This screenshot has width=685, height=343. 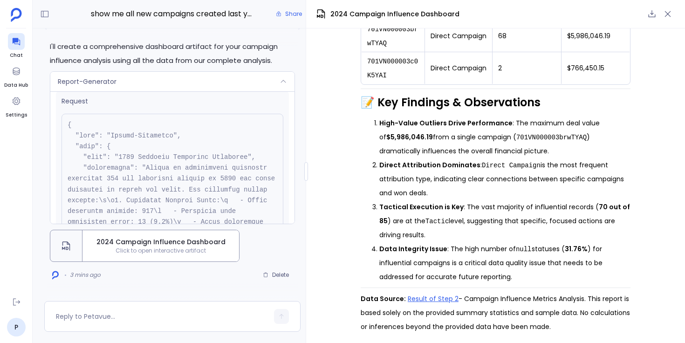 What do you see at coordinates (173, 54) in the screenshot?
I see `p: I'll create a comprehensive dashboard artifact for your campaign influence analysis using all the...` at bounding box center [173, 54].